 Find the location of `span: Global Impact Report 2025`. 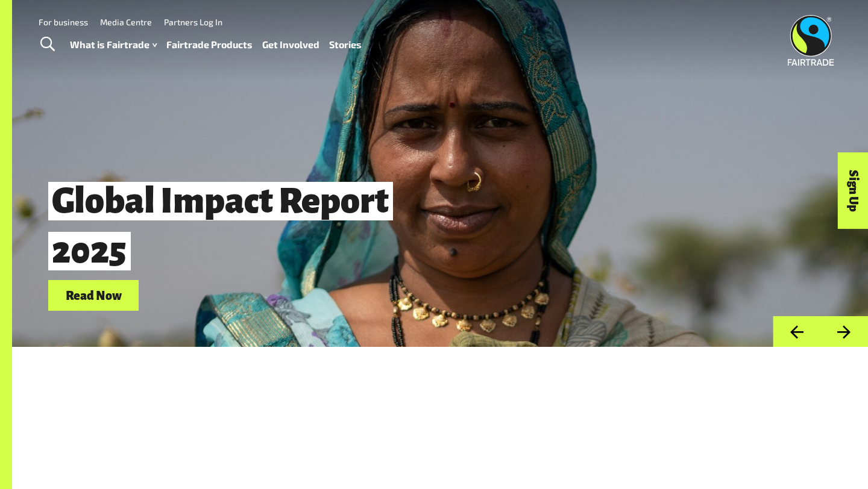

span: Global Impact Report 2025 is located at coordinates (220, 226).